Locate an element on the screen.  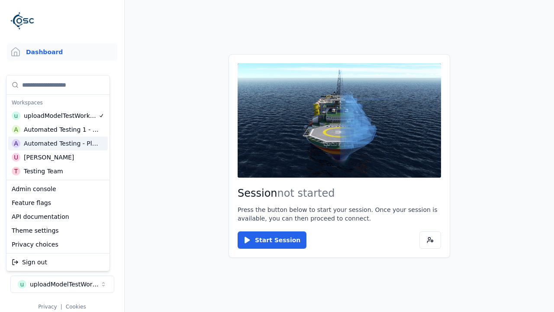
div: T is located at coordinates (16, 171).